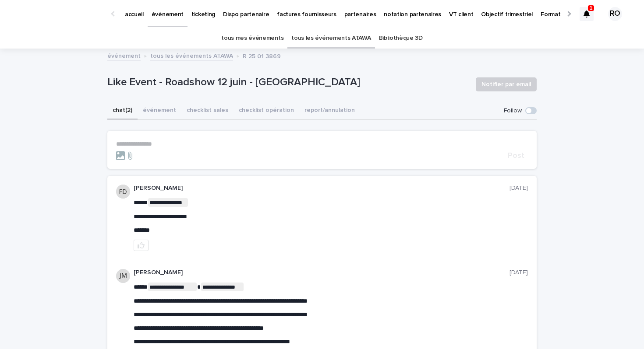 This screenshot has height=349, width=644. Describe the element at coordinates (513, 110) in the screenshot. I see `p: Follow` at that location.